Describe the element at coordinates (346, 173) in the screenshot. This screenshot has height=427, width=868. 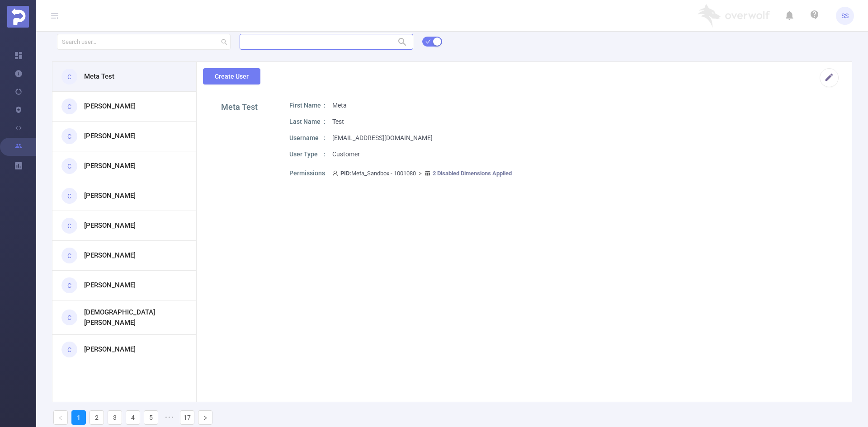
I see `b: PID:` at that location.